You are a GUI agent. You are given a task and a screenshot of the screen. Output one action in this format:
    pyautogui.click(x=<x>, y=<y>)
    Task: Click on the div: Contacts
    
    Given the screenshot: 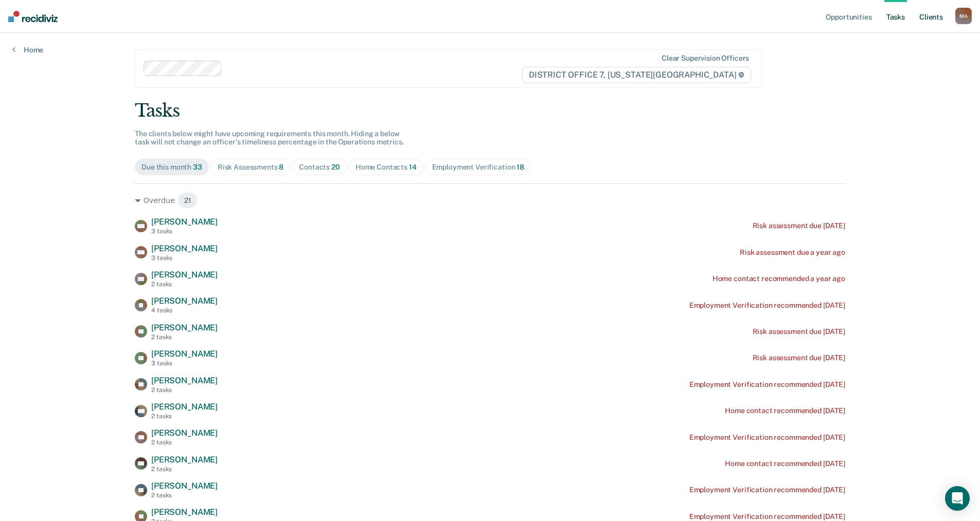 What is the action you would take?
    pyautogui.click(x=319, y=167)
    